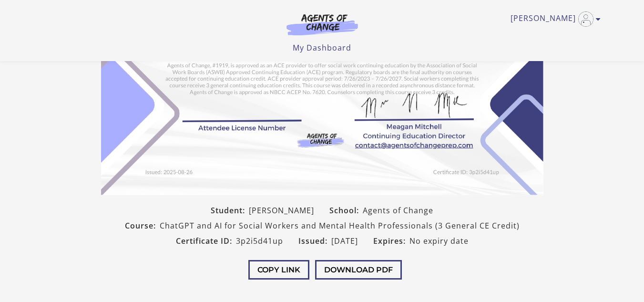 The image size is (644, 302). Describe the element at coordinates (142, 226) in the screenshot. I see `span: Course:` at that location.